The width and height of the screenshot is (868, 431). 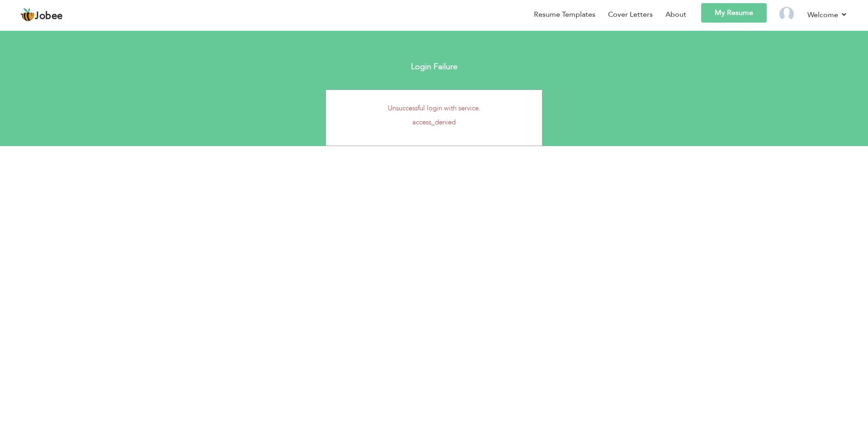 I want to click on p: Unsuccessful login with service., so click(x=434, y=108).